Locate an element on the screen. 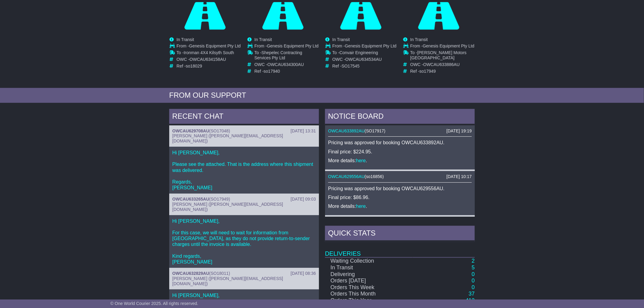  td: Deliveries is located at coordinates (400, 250).